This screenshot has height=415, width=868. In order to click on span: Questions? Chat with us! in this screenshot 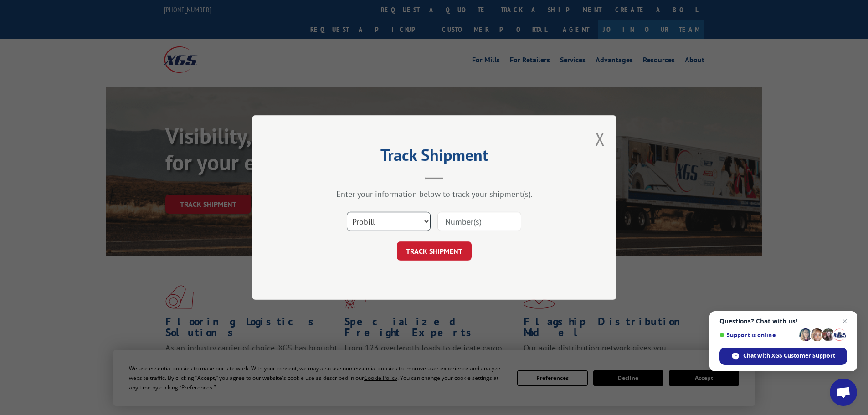, I will do `click(784, 321)`.